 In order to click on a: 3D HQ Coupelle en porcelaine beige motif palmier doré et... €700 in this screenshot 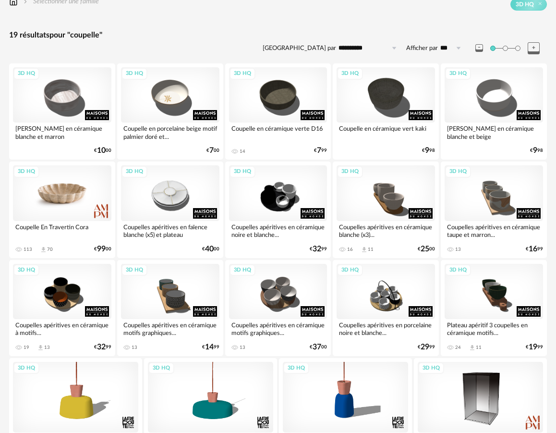, I will do `click(170, 111)`.